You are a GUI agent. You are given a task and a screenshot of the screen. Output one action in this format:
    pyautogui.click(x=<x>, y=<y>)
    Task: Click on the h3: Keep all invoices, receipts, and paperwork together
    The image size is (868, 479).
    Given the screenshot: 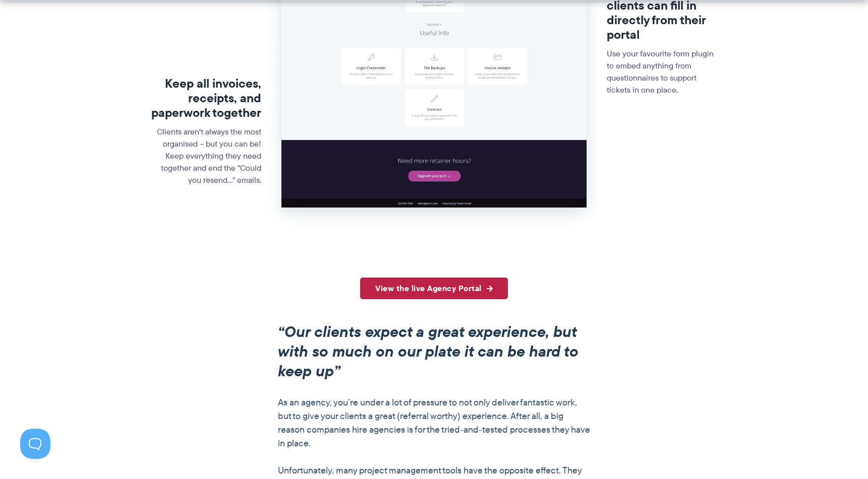 What is the action you would take?
    pyautogui.click(x=206, y=98)
    